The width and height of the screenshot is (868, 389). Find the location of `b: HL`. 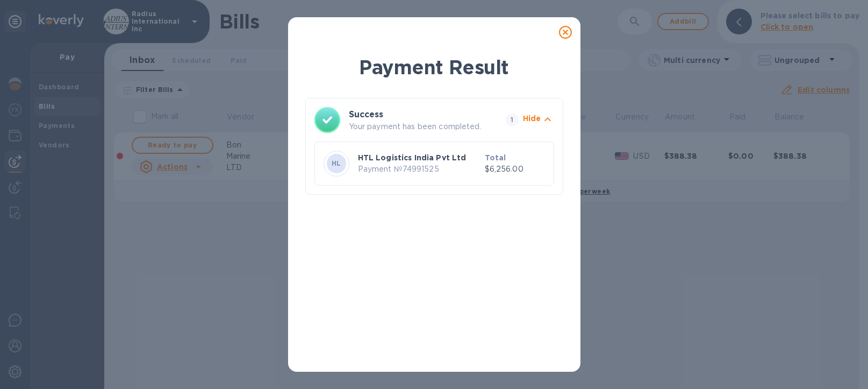

b: HL is located at coordinates (336, 163).